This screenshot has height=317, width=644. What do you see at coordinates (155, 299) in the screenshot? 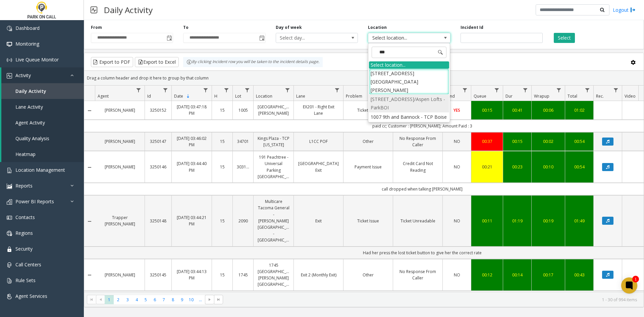
I see `span: Page 6` at bounding box center [155, 299].